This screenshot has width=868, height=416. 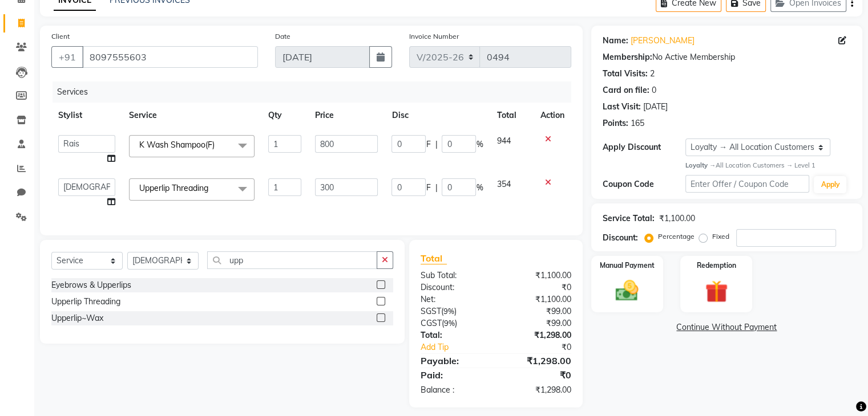 I want to click on img: _gift.svg, so click(x=716, y=292).